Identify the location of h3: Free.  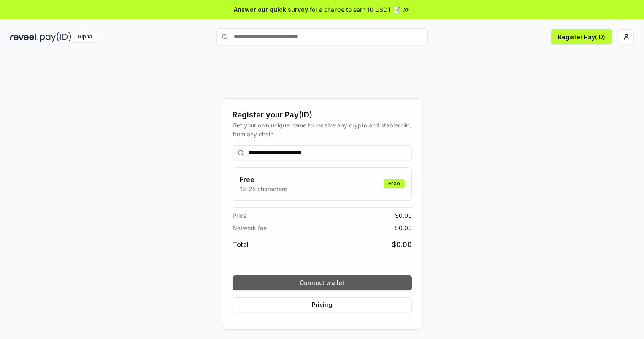
(264, 180).